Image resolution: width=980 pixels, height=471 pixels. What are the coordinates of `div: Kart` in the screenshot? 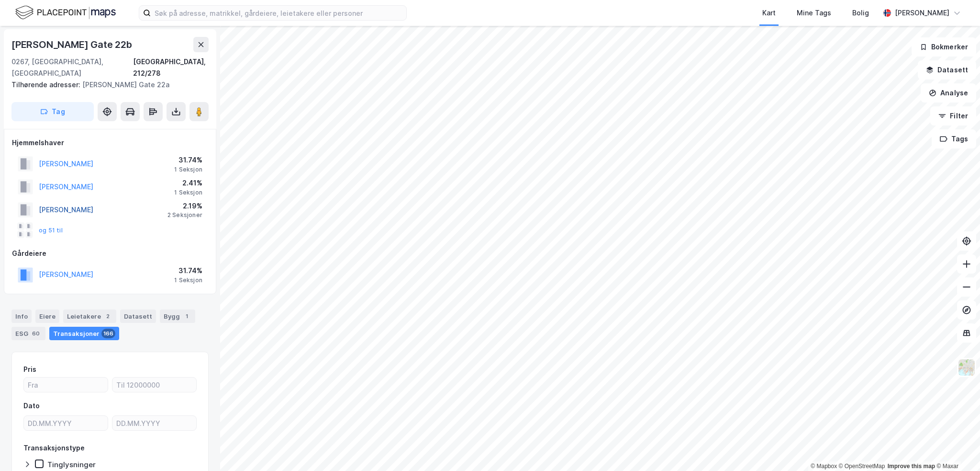 It's located at (769, 13).